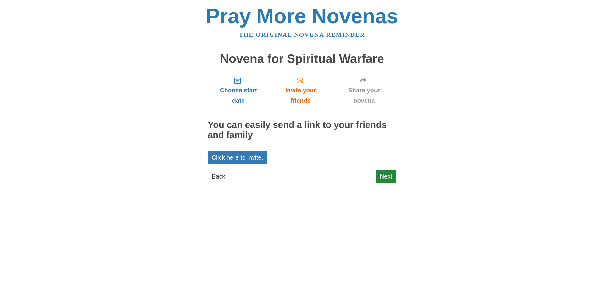  I want to click on h1: Novena for Spiritual Warfare, so click(302, 59).